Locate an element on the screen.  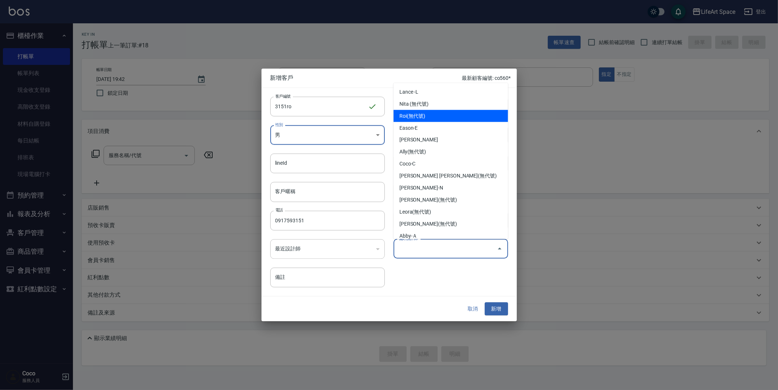
label: 偏好設計師 is located at coordinates (408, 239).